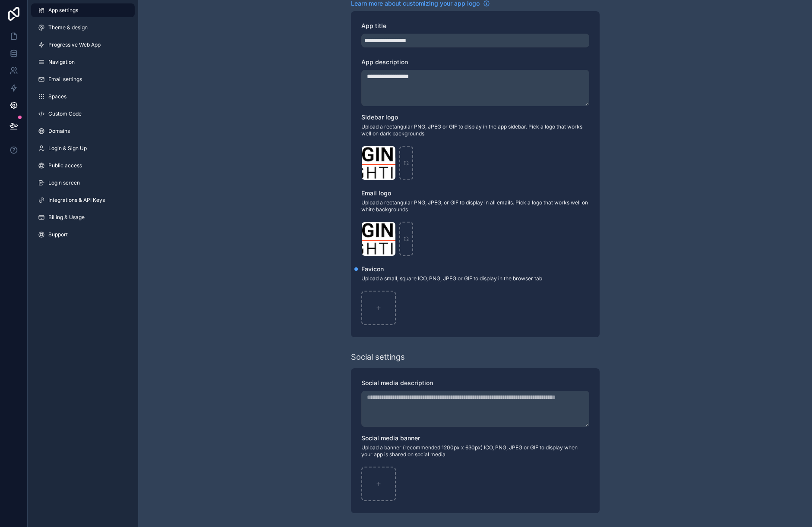 This screenshot has height=527, width=812. What do you see at coordinates (61, 62) in the screenshot?
I see `span: Navigation` at bounding box center [61, 62].